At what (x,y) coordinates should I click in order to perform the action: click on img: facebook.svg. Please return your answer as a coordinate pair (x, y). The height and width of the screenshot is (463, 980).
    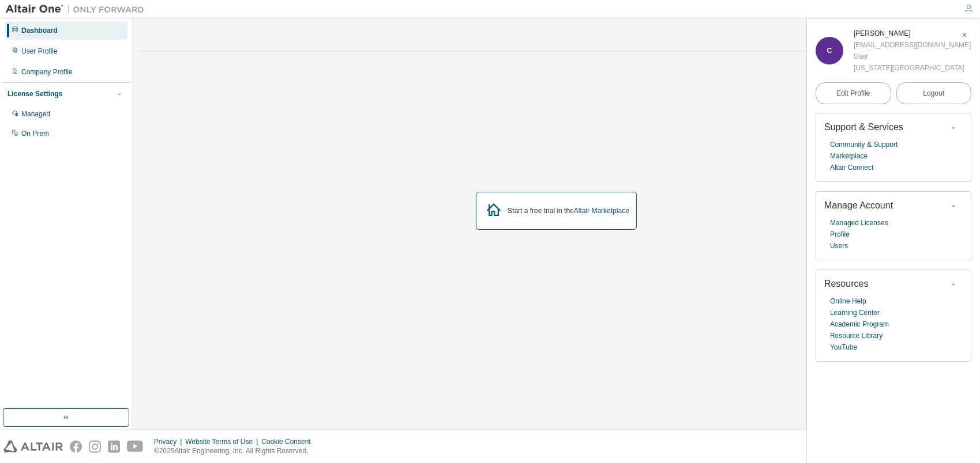
    Looking at the image, I should click on (75, 446).